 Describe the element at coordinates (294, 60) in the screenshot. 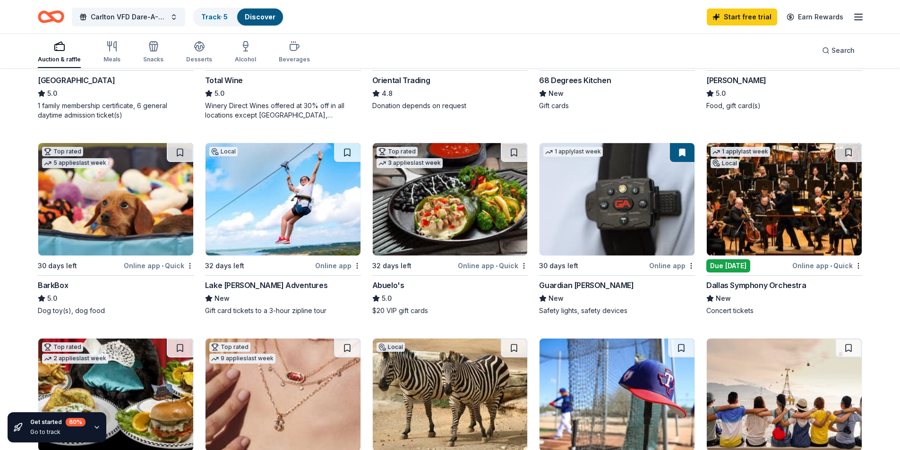

I see `div: Beverages` at that location.